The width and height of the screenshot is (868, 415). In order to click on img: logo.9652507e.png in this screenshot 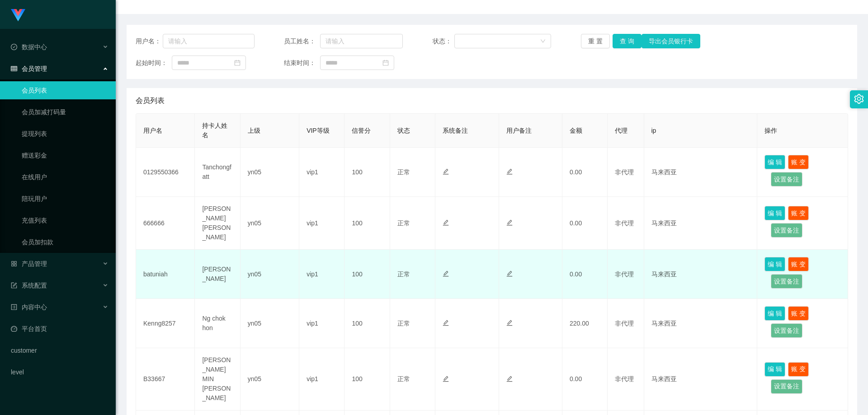, I will do `click(18, 16)`.